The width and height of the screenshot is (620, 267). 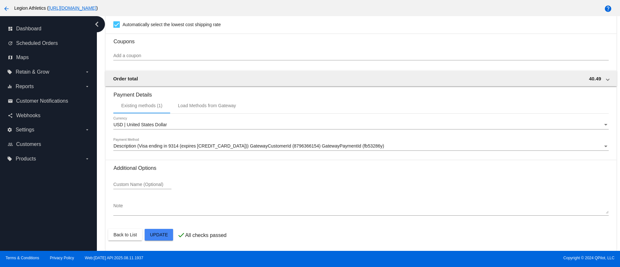 What do you see at coordinates (10, 87) in the screenshot?
I see `i: equalizer` at bounding box center [10, 87].